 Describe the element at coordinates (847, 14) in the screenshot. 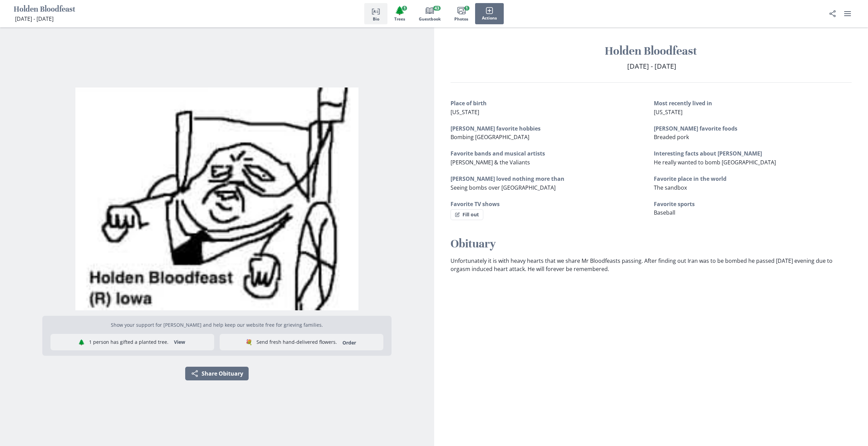

I see `button: user menu` at that location.